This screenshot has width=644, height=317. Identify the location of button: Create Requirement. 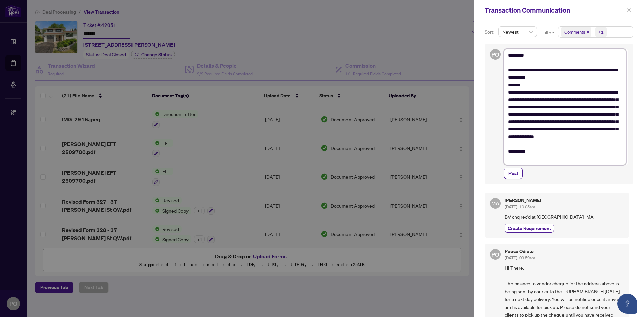
(530, 228).